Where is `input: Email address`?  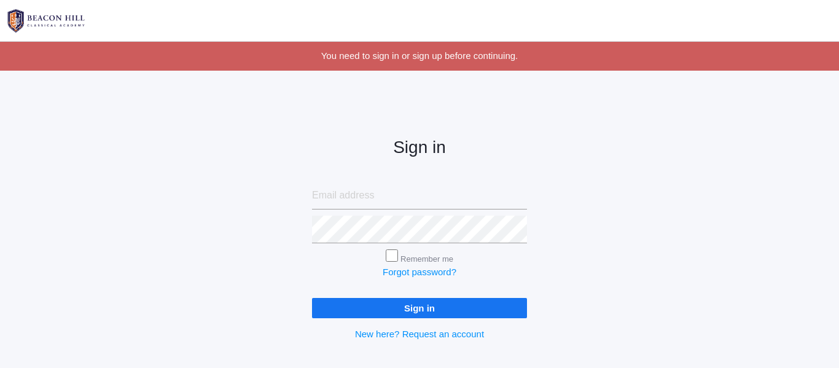
input: Email address is located at coordinates (419, 195).